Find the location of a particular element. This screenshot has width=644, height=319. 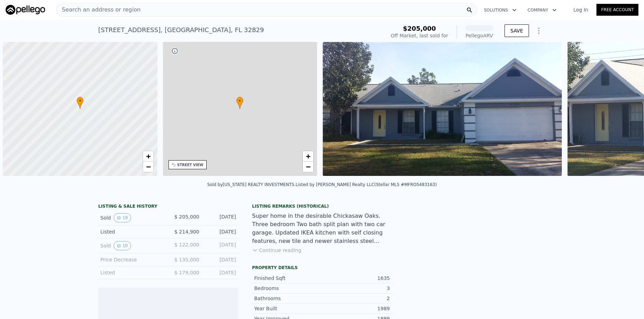

span: $ 205,000 is located at coordinates (187, 217).